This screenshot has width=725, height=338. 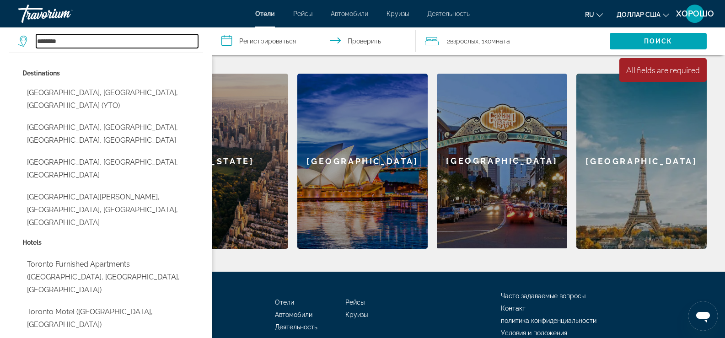 I want to click on input: Поиск отеля, so click(x=117, y=41).